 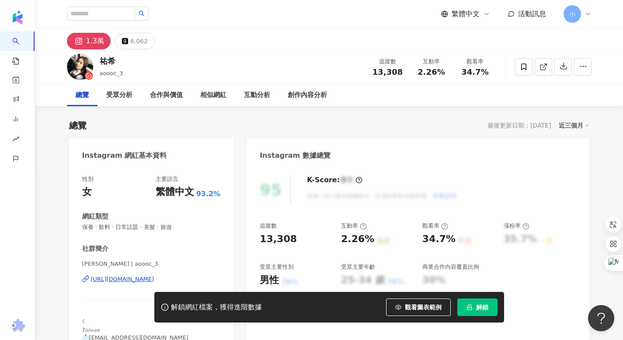 What do you see at coordinates (216, 307) in the screenshot?
I see `div: 解鎖網紅檔案，獲得進階數據` at bounding box center [216, 307].